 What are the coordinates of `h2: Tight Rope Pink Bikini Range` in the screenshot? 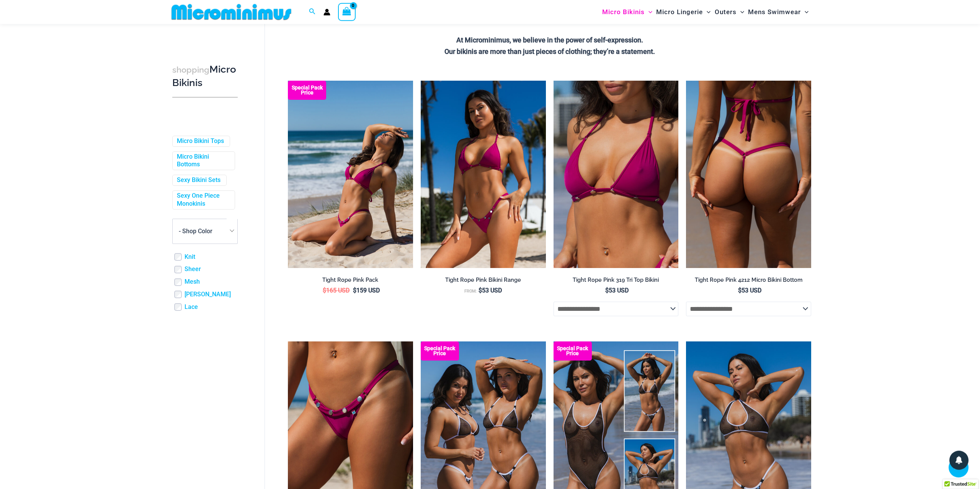 It's located at (483, 280).